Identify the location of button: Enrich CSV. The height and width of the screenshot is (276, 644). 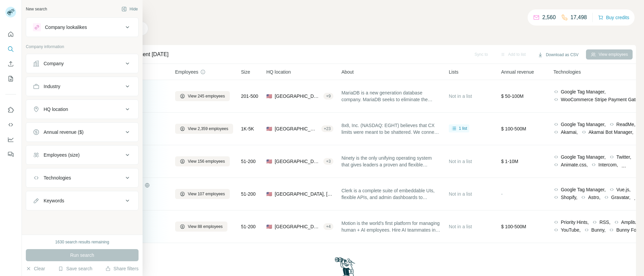
(11, 64).